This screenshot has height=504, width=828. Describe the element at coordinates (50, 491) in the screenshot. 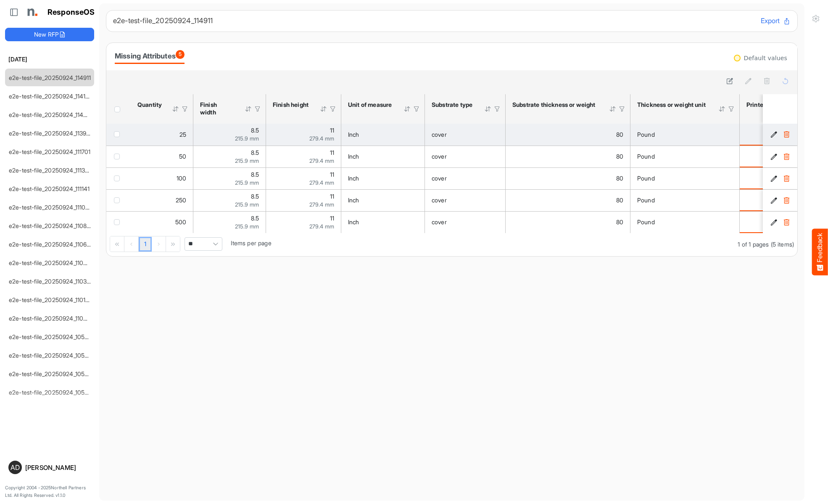

I see `p: Copyright 2004 - 2025 Northell Partners Ltd. All Rights Reserved. v 1.1.0` at that location.